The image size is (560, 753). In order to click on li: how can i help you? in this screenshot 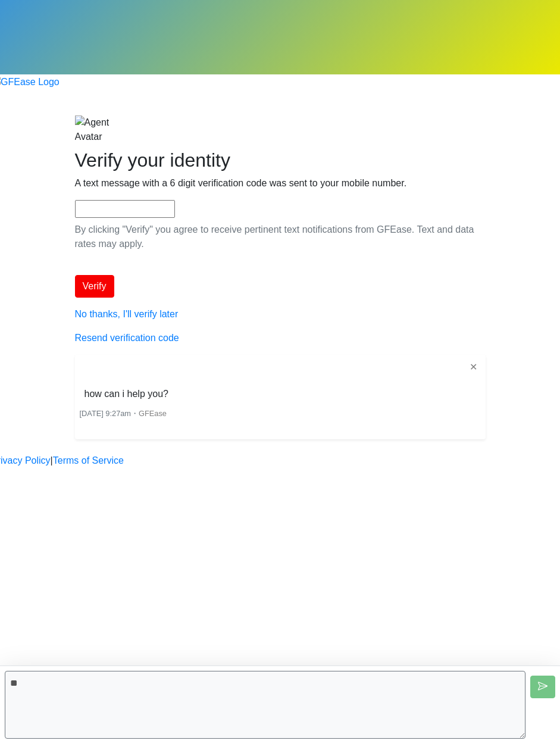, I will do `click(126, 394)`.